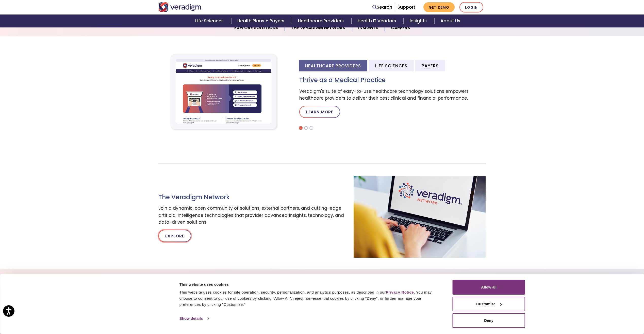  I want to click on a: Learn More, so click(320, 112).